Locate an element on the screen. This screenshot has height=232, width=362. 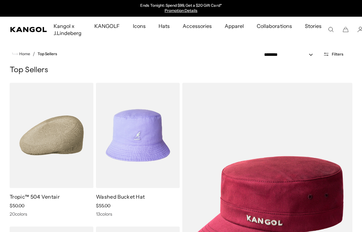
slideshow-component: Announcement bar is located at coordinates (181, 8).